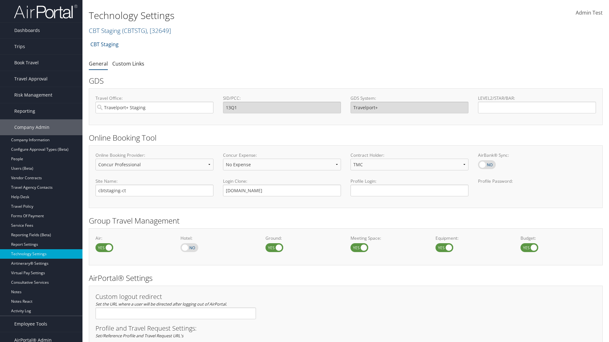 Image resolution: width=609 pixels, height=342 pixels. What do you see at coordinates (20, 47) in the screenshot?
I see `span: Trips` at bounding box center [20, 47].